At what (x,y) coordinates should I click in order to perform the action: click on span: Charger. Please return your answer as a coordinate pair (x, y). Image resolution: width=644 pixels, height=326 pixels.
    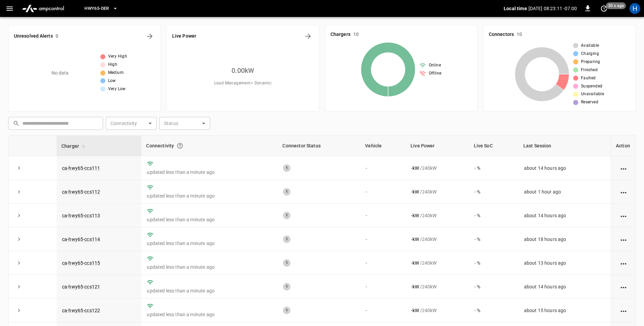
    Looking at the image, I should click on (74, 146).